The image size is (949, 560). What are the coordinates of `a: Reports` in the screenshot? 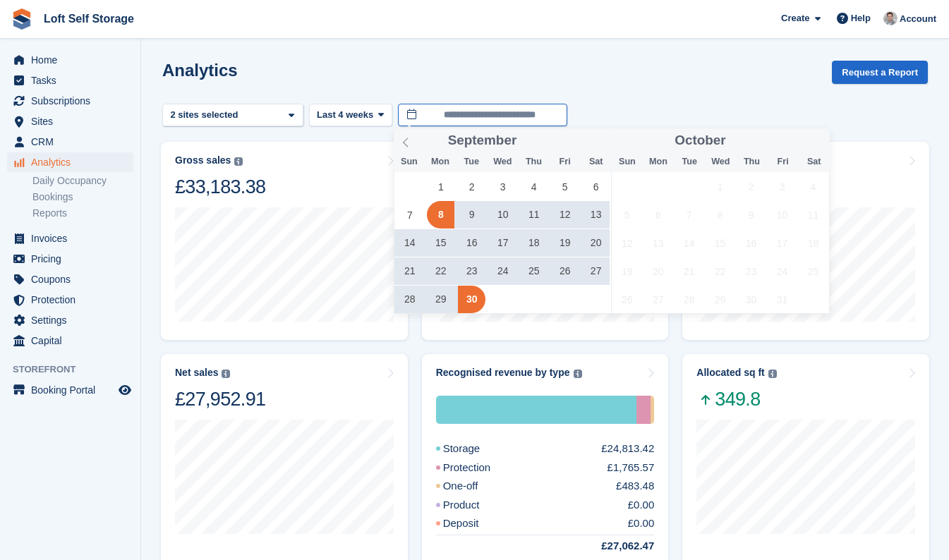 It's located at (82, 213).